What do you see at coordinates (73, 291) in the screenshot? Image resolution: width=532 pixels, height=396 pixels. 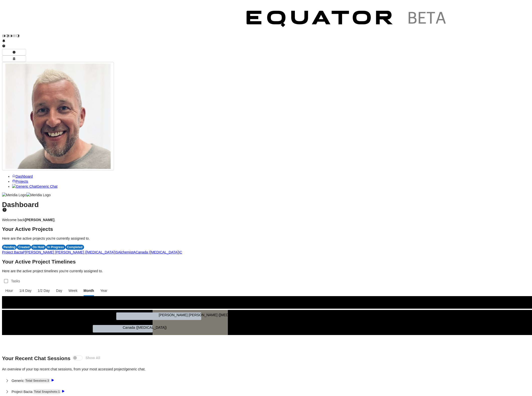 I see `span: Week` at bounding box center [73, 291].